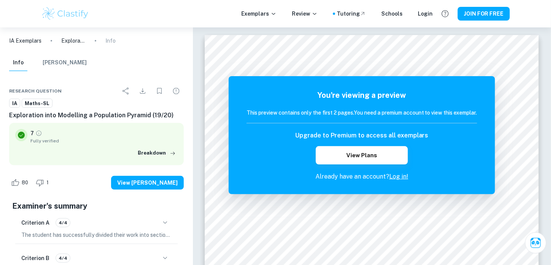 The height and width of the screenshot is (265, 551). Describe the element at coordinates (14, 103) in the screenshot. I see `a: IA` at that location.